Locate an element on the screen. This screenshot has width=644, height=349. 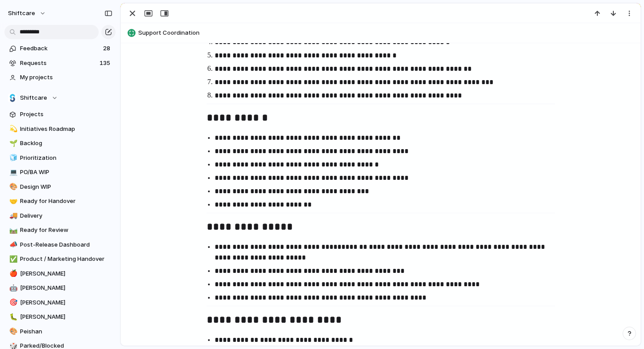
a: 🎨Design WIP is located at coordinates (60, 187).